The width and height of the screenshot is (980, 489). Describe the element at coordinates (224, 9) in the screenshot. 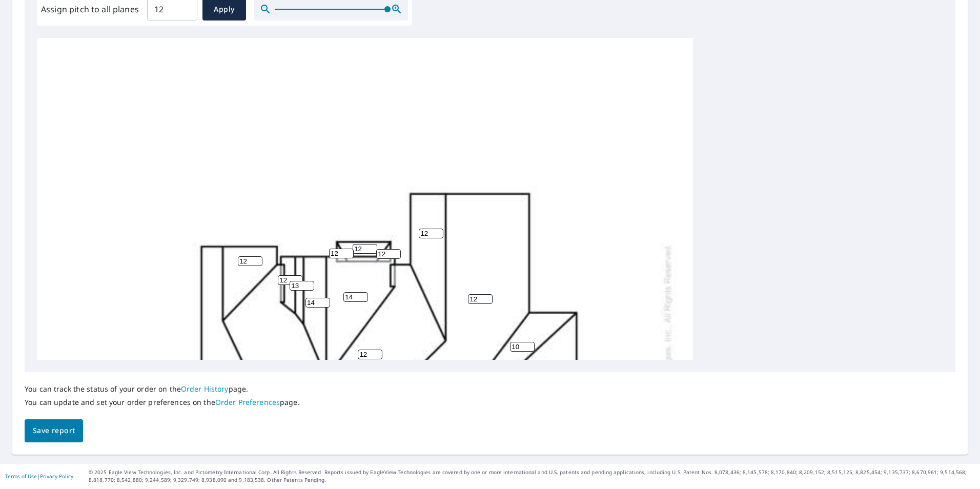

I see `span: Apply` at that location.